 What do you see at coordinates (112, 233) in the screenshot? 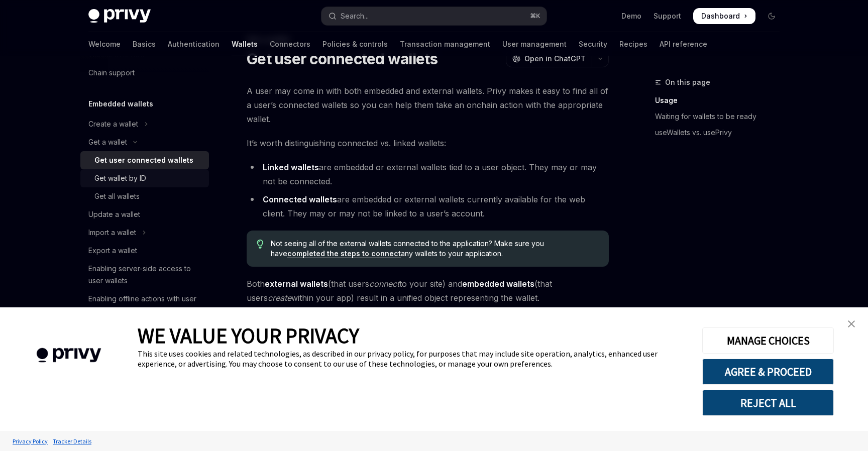
I see `div: Import a wallet` at bounding box center [112, 233].